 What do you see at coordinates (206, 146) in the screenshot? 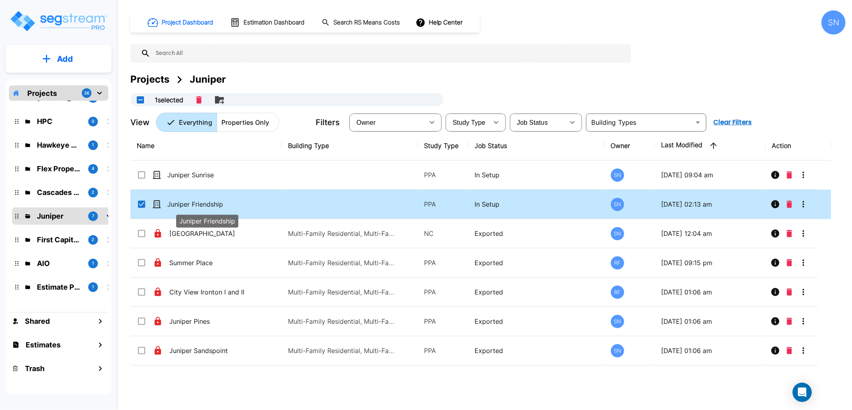
I see `th: Name` at bounding box center [206, 146].